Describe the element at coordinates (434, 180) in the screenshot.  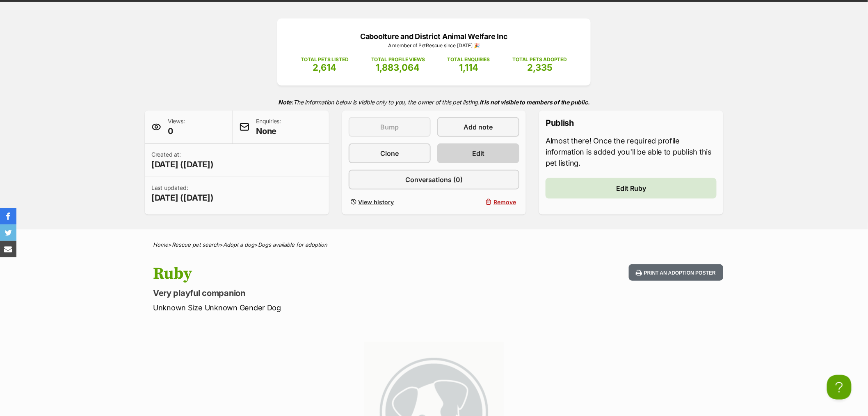
I see `a: Conversations (0)` at that location.